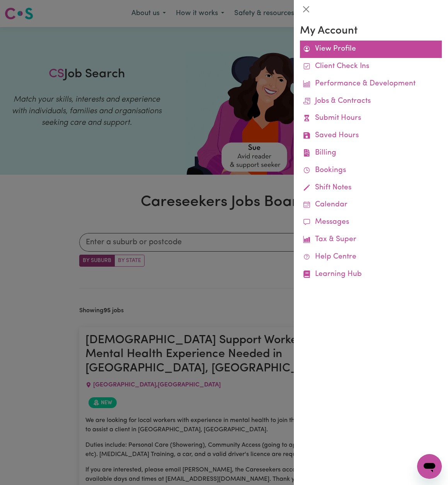 The width and height of the screenshot is (448, 485). I want to click on a: Performance & Development, so click(371, 84).